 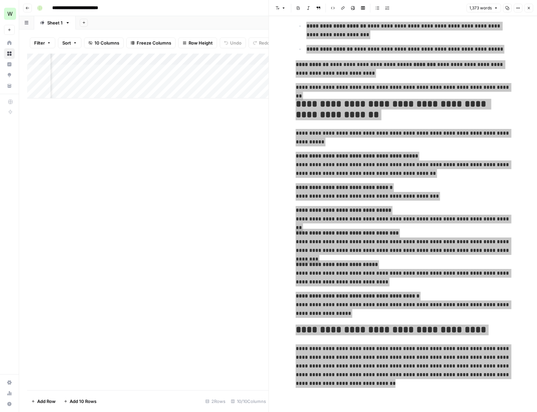 What do you see at coordinates (9, 393) in the screenshot?
I see `a: Usage` at bounding box center [9, 393].